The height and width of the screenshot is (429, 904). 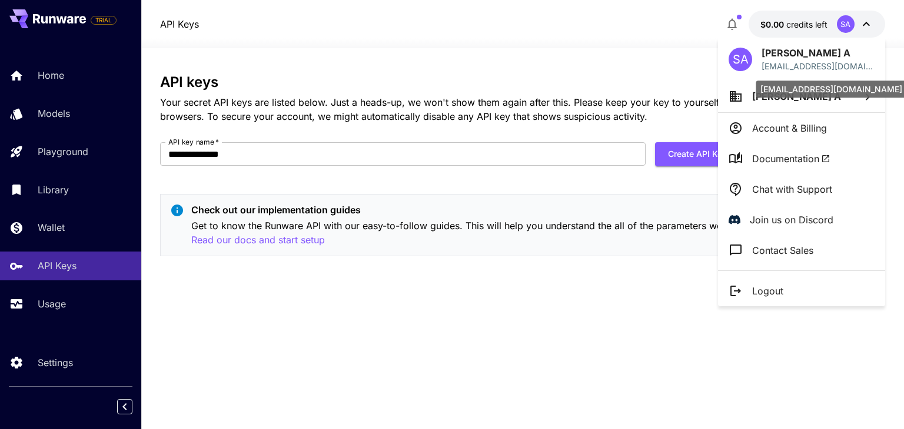 I want to click on p: Chat with Support, so click(x=792, y=189).